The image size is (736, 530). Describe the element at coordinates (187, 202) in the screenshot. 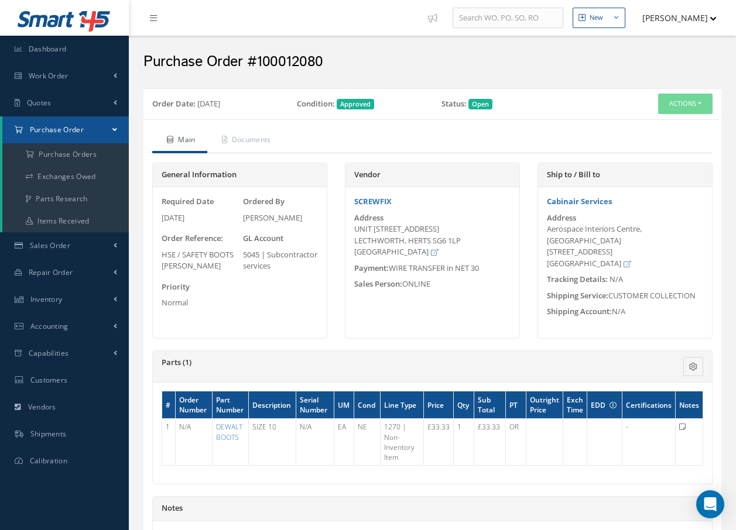

I see `label: Required Date` at that location.